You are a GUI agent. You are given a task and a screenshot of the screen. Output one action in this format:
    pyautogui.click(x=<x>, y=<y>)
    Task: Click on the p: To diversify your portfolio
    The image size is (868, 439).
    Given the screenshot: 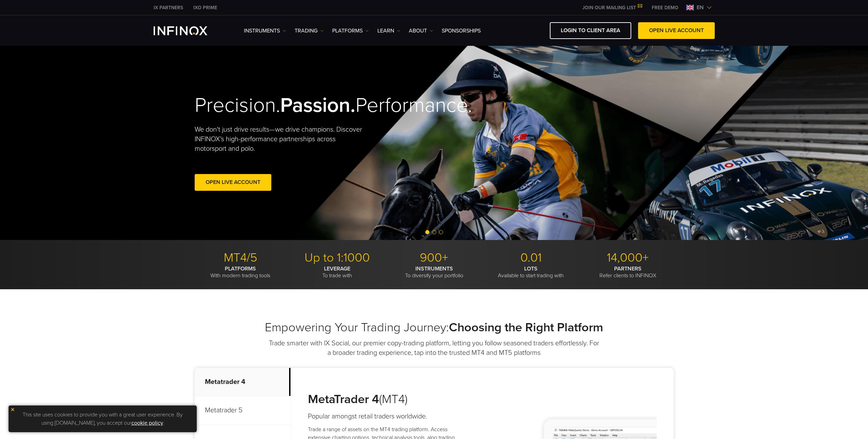 What is the action you would take?
    pyautogui.click(x=434, y=272)
    